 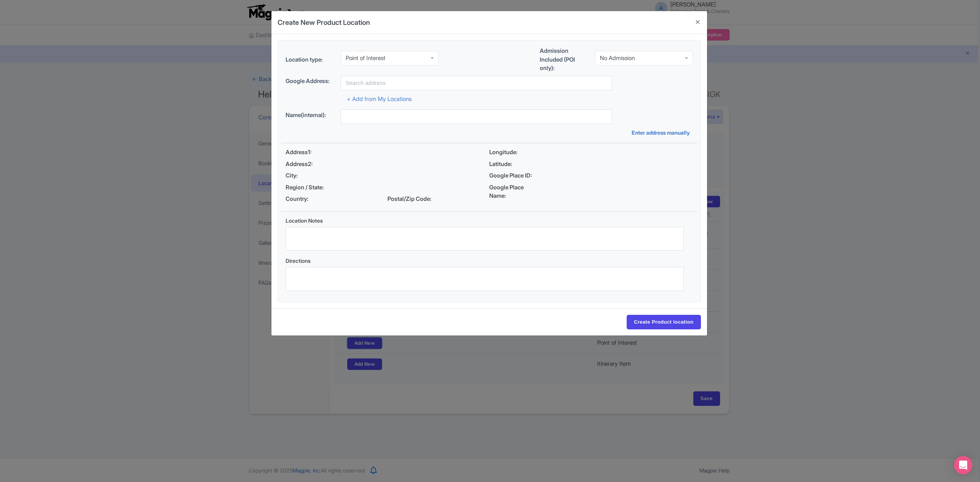 What do you see at coordinates (664, 322) in the screenshot?
I see `input: Create Product location` at bounding box center [664, 322].